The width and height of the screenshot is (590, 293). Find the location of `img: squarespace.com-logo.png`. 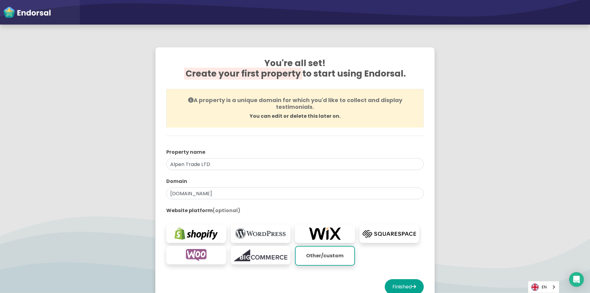

img: squarespace.com-logo.png is located at coordinates (389, 233).